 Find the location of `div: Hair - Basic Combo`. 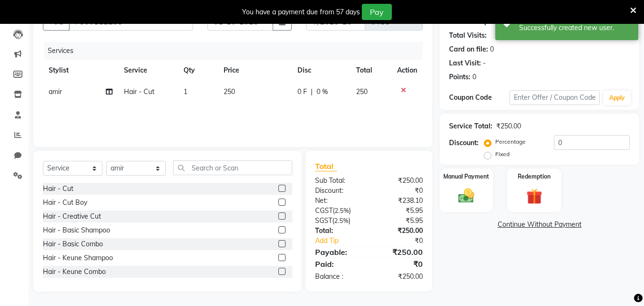

div: Hair - Basic Combo is located at coordinates (73, 244).